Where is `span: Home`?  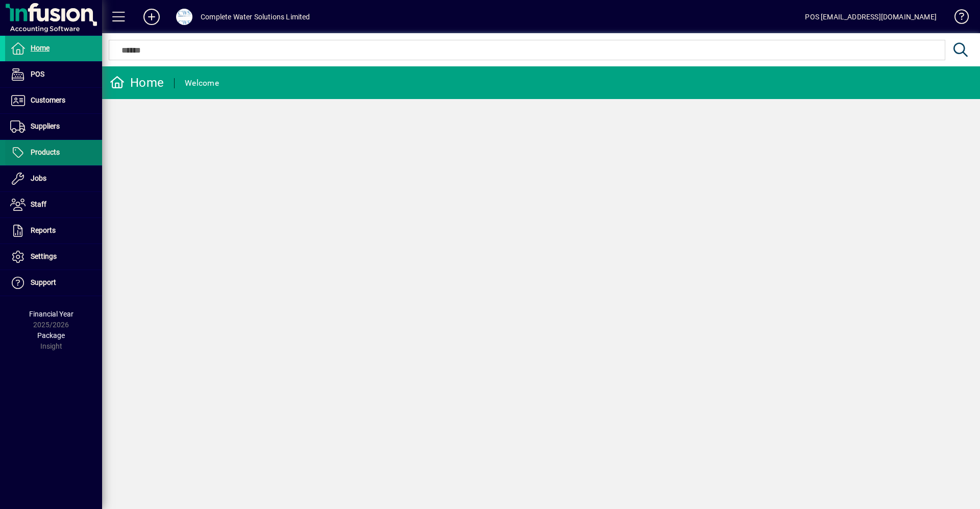 span: Home is located at coordinates (40, 48).